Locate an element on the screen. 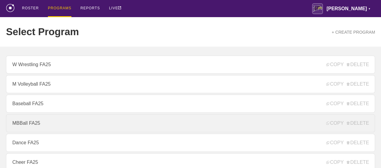 Image resolution: width=381 pixels, height=168 pixels. a: MBBall FA25 is located at coordinates (190, 123).